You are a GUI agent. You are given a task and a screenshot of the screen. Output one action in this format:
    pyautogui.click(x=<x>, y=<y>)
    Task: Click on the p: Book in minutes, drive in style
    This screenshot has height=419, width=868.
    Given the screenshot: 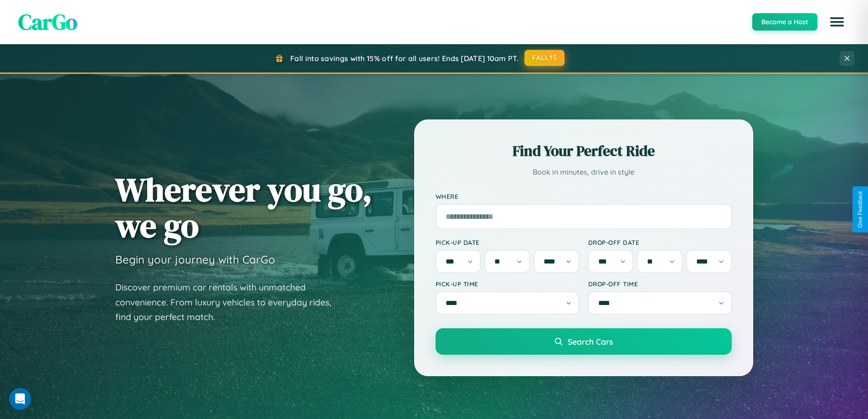 What is the action you would take?
    pyautogui.click(x=584, y=172)
    